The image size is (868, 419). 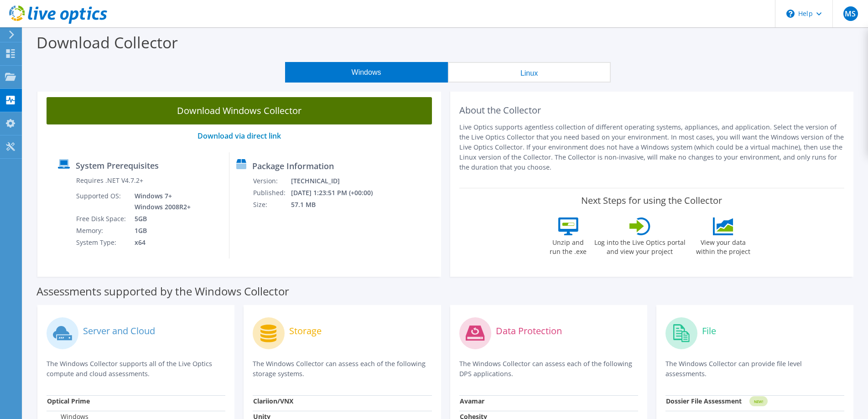 I want to click on label: File, so click(x=709, y=331).